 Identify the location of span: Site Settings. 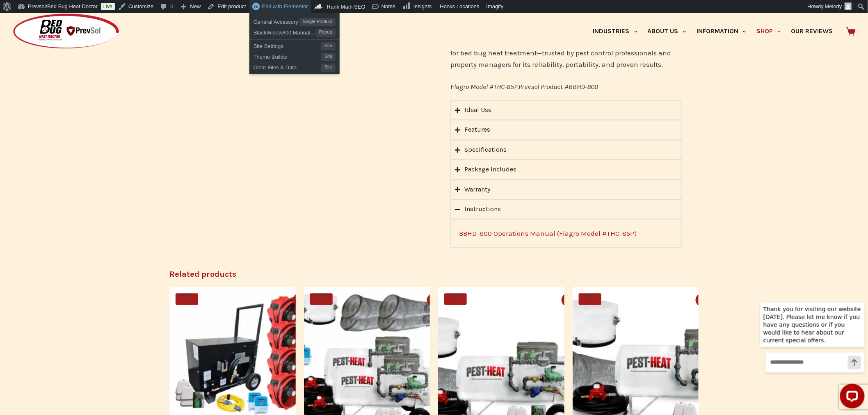
(287, 45).